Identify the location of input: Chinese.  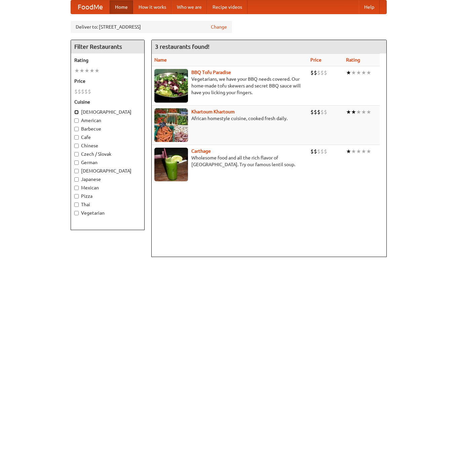
(76, 146).